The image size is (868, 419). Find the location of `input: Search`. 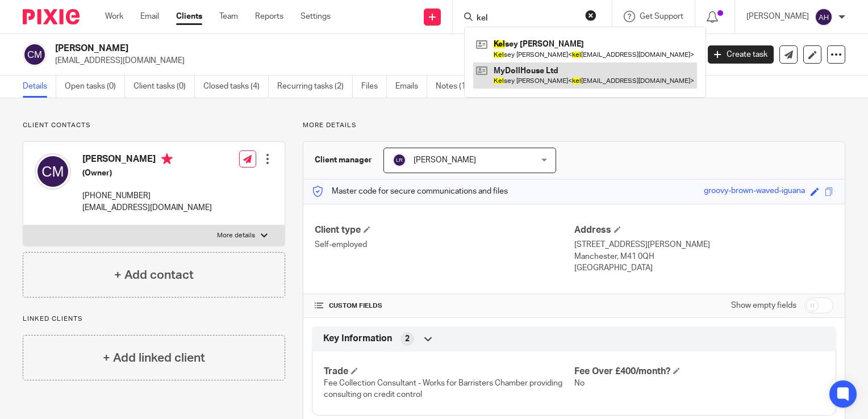

input: Search is located at coordinates (526, 19).